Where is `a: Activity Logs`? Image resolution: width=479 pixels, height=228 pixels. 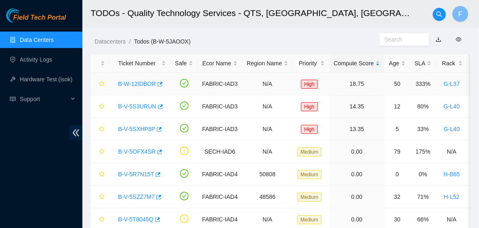
a: Activity Logs is located at coordinates (36, 60).